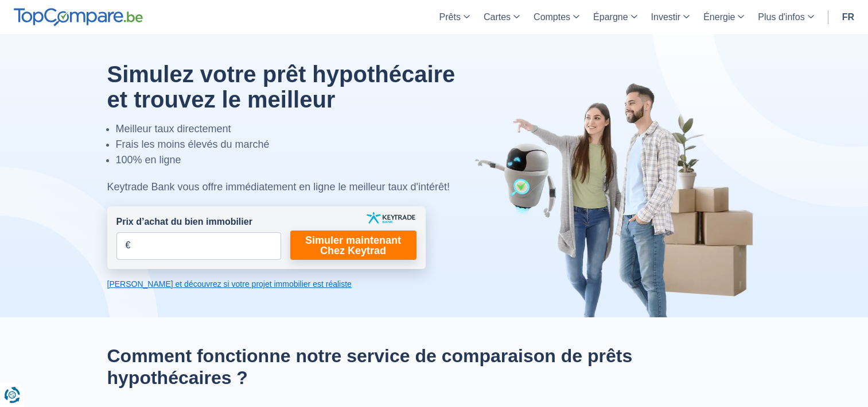  What do you see at coordinates (185, 221) in the screenshot?
I see `label: Prix d’achat du bien immobilier` at bounding box center [185, 221].